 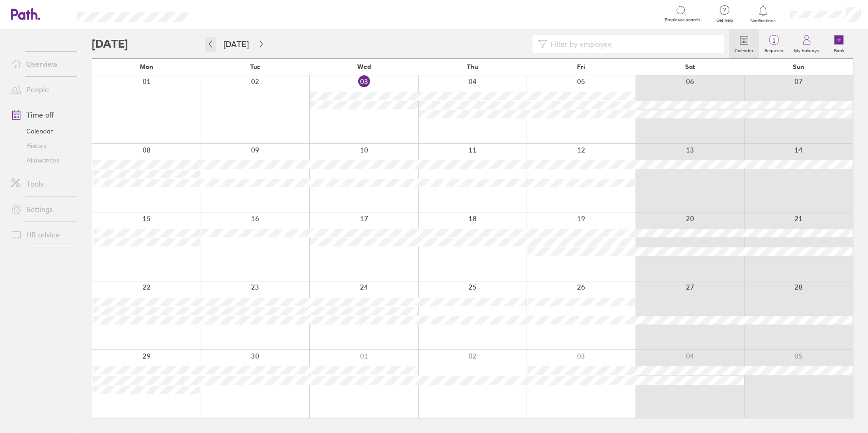 What do you see at coordinates (806, 50) in the screenshot?
I see `label: My holidays` at bounding box center [806, 50].